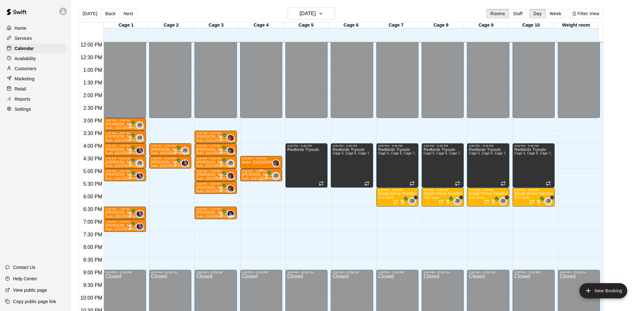 The width and height of the screenshot is (644, 311). What do you see at coordinates (215, 188) in the screenshot?
I see `div: 5:30 PM – 6:00 PM: Gabe Conaty` at bounding box center [215, 188].